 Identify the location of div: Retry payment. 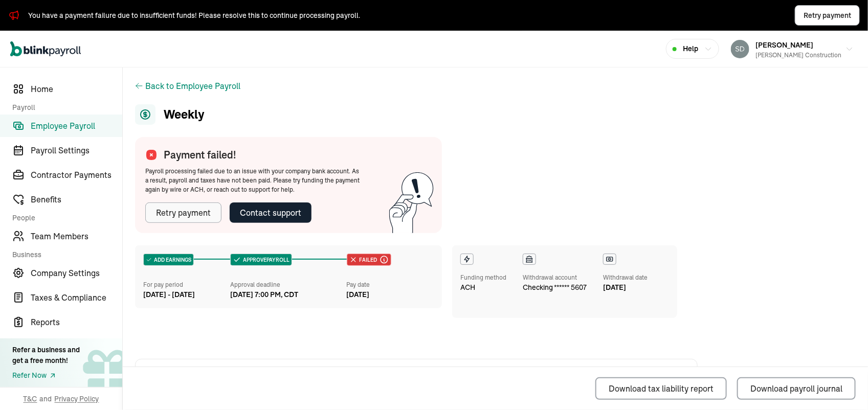
(183, 213).